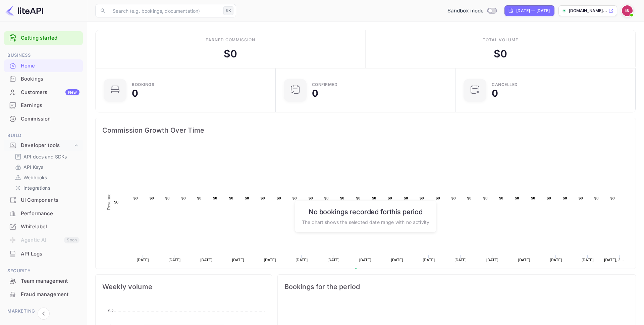  What do you see at coordinates (366, 211) in the screenshot?
I see `h6: No bookings recorded for this period` at bounding box center [366, 211].